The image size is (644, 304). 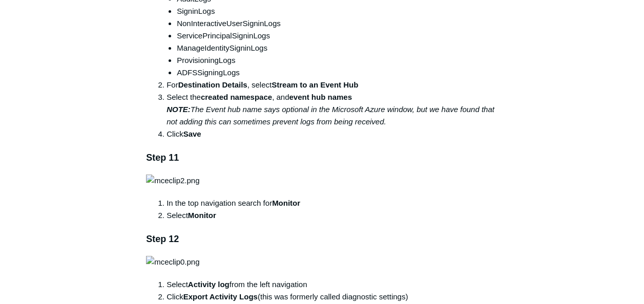 What do you see at coordinates (332, 85) in the screenshot?
I see `li: For , select` at bounding box center [332, 85].